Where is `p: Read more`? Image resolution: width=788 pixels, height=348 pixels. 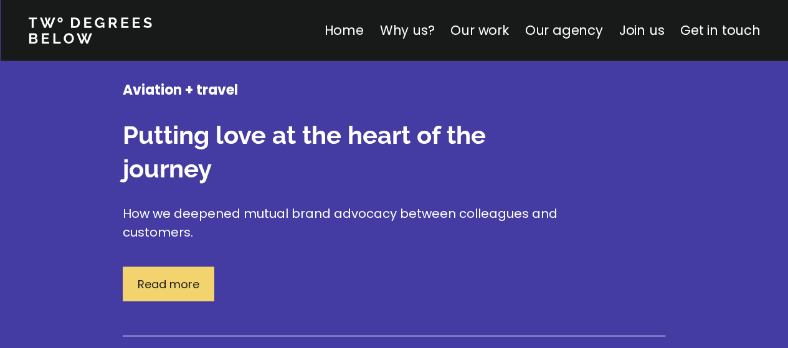
p: Read more is located at coordinates (168, 284).